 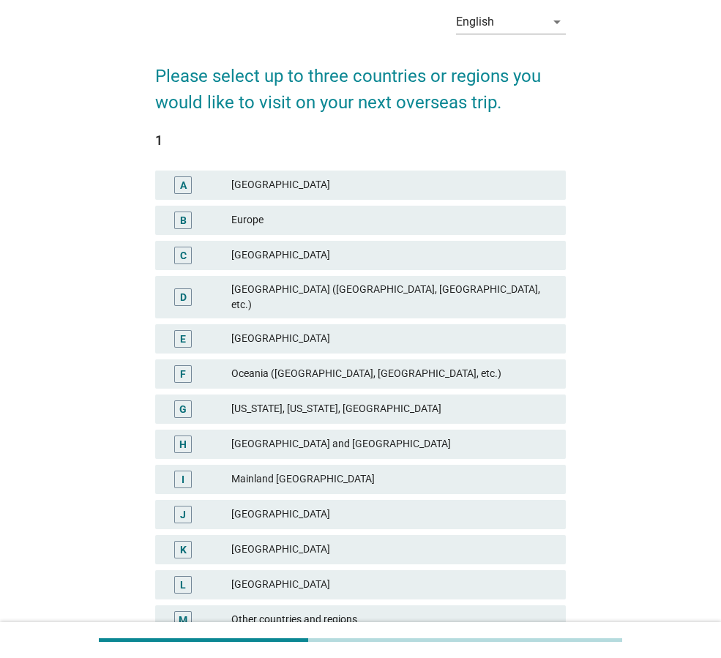 What do you see at coordinates (183, 296) in the screenshot?
I see `div: D` at bounding box center [183, 296].